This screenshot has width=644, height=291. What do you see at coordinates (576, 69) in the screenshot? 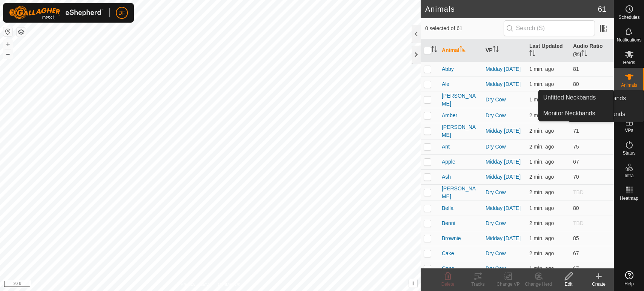
I see `span: 81` at bounding box center [576, 69].